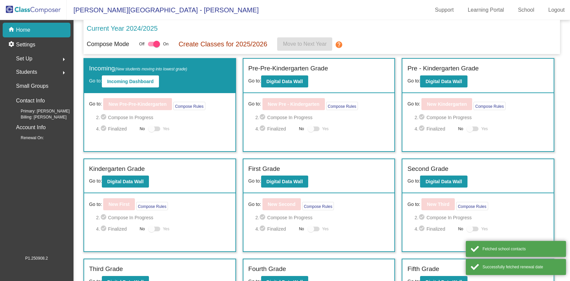 This screenshot has height=281, width=570. What do you see at coordinates (526, 10) in the screenshot?
I see `a: School` at bounding box center [526, 10].